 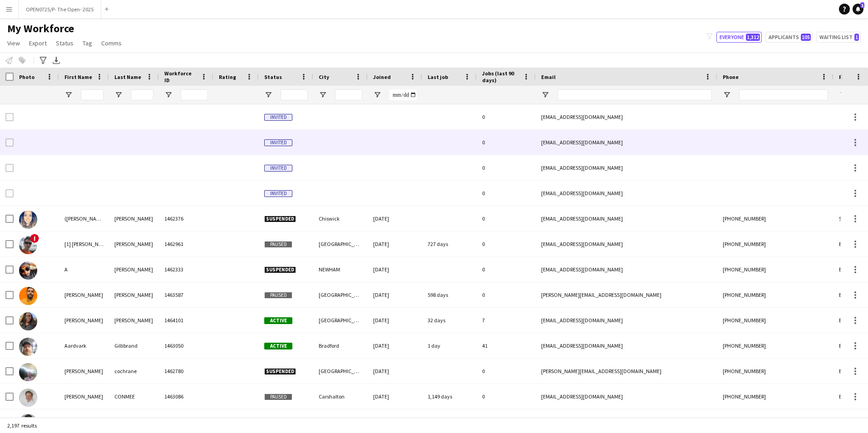 What do you see at coordinates (92, 95) in the screenshot?
I see `input: First Name Filter Input` at bounding box center [92, 95].